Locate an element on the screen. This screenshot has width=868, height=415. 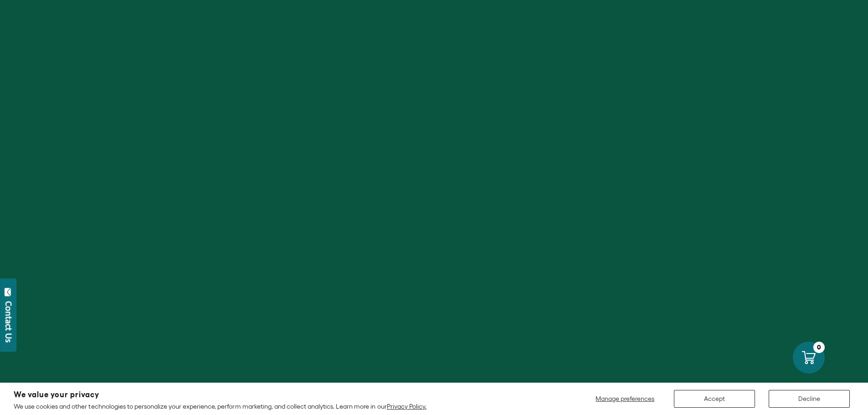
button: Accept is located at coordinates (714, 398).